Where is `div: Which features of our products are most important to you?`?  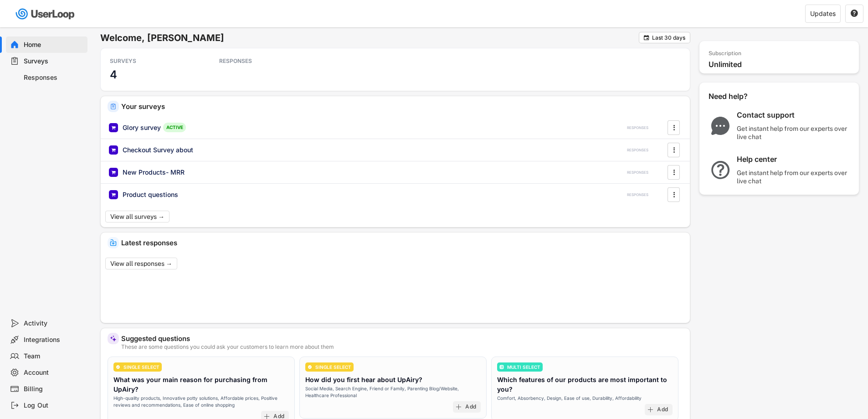 div: Which features of our products are most important to you? is located at coordinates (585, 384).